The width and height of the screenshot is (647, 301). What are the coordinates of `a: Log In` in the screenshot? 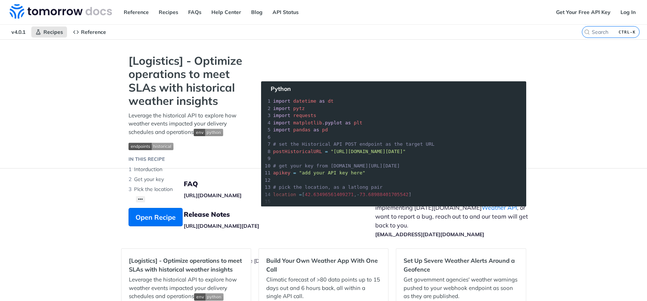 It's located at (628, 12).